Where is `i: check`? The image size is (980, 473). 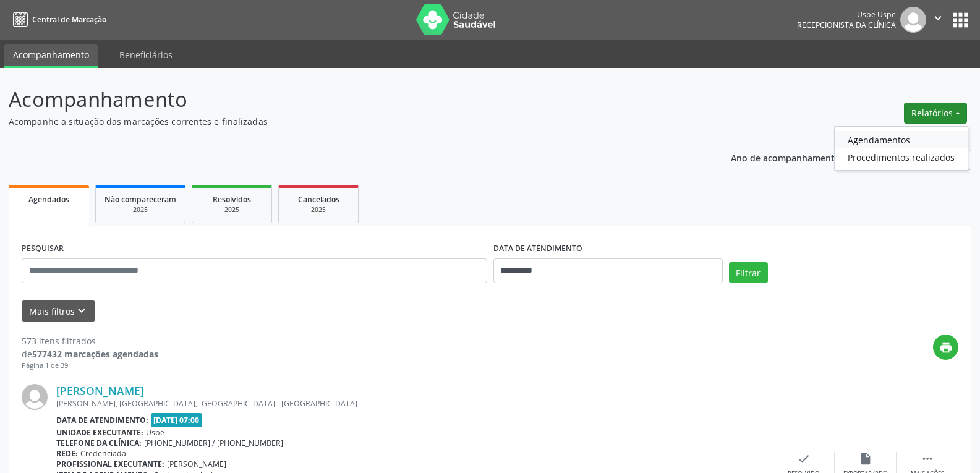 i: check is located at coordinates (803, 459).